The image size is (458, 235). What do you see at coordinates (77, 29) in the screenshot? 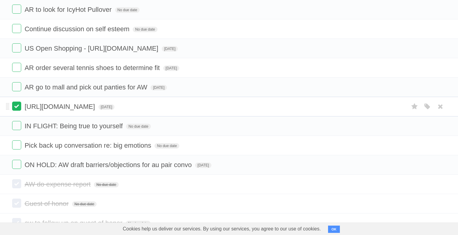
I see `span: Continue discussion on self esteem` at bounding box center [77, 29].